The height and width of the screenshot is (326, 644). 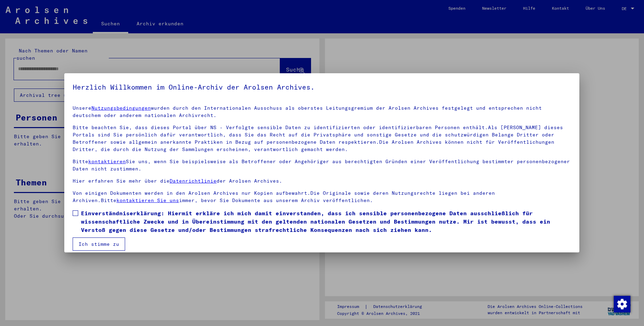 What do you see at coordinates (622, 304) in the screenshot?
I see `div: Zustimmung ändern` at bounding box center [622, 304].